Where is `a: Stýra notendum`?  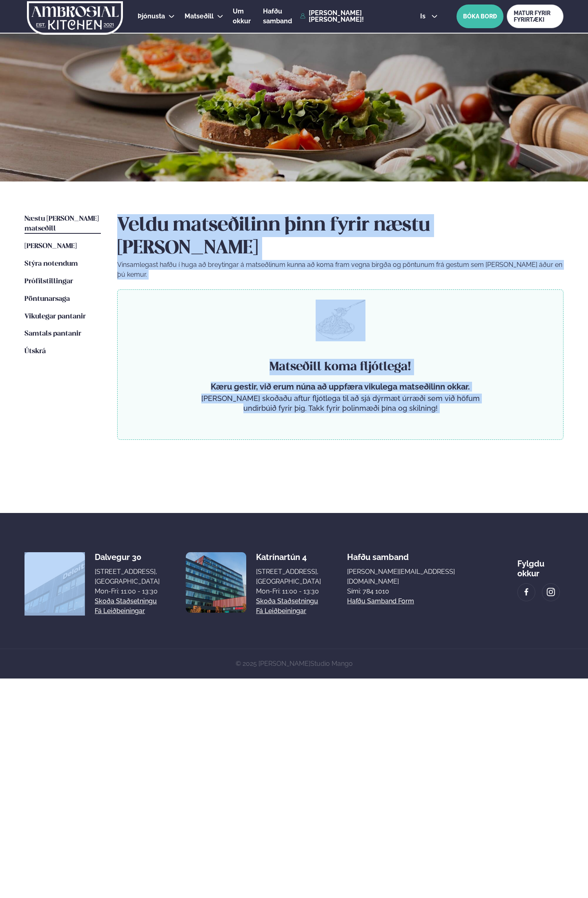
a: Stýra notendum is located at coordinates (51, 264).